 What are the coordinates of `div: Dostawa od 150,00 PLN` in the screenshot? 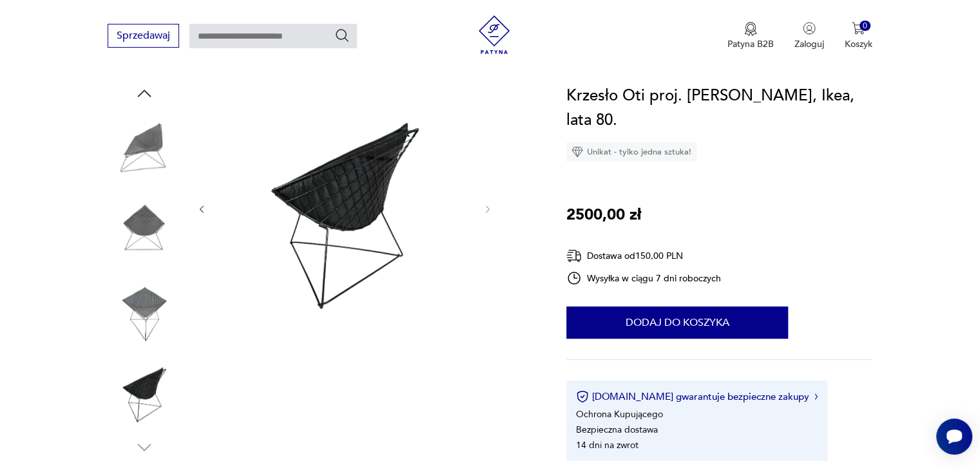 It's located at (644, 255).